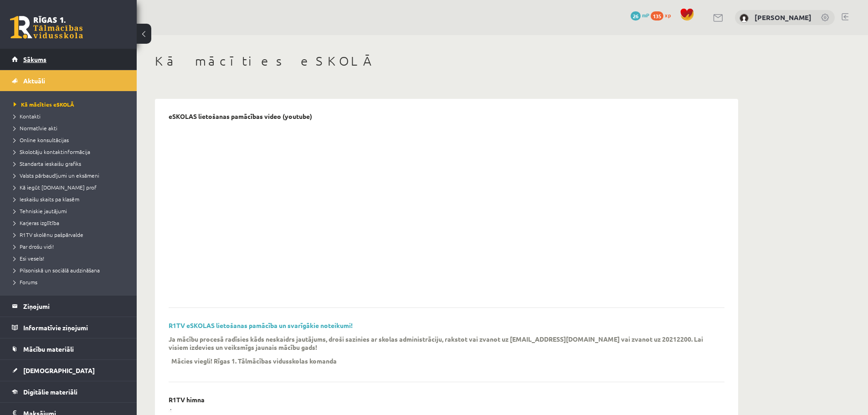  Describe the element at coordinates (70, 259) in the screenshot. I see `a: Esi vesels!` at that location.